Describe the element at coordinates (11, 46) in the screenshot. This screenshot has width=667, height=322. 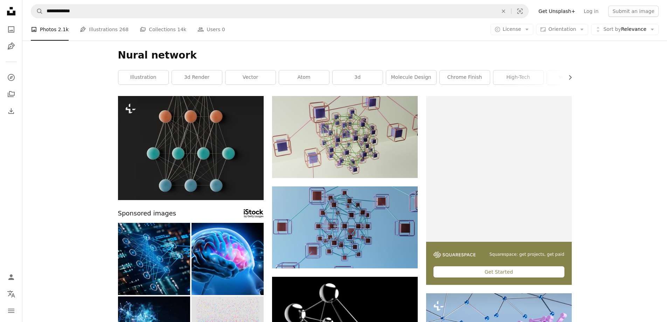
I see `a: Illustrations` at that location.